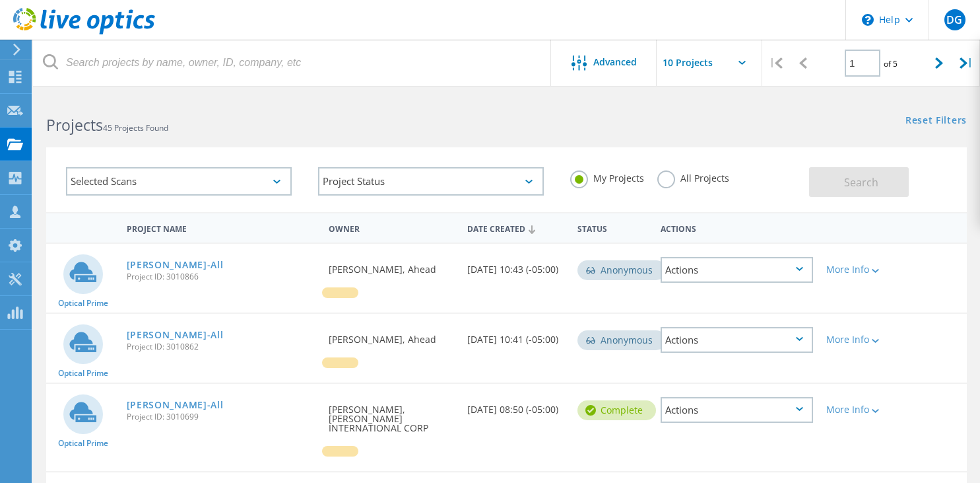  I want to click on button: Search, so click(858, 182).